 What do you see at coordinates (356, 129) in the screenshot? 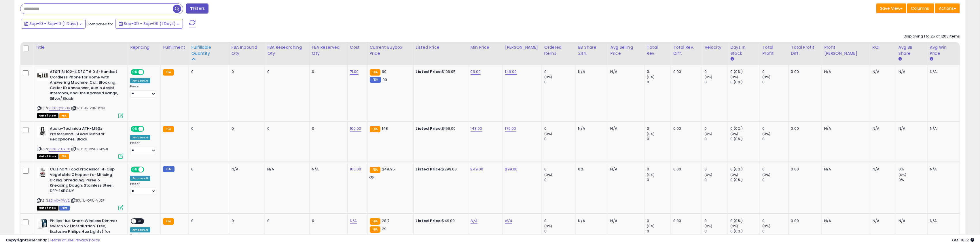
I see `a: 100.00` at bounding box center [356, 129].